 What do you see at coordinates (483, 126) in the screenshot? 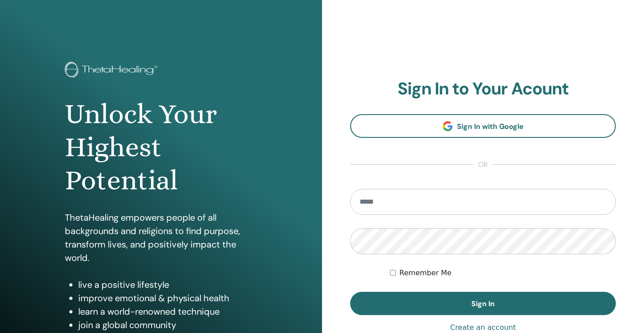
I see `a: Sign In with Google` at bounding box center [483, 126].